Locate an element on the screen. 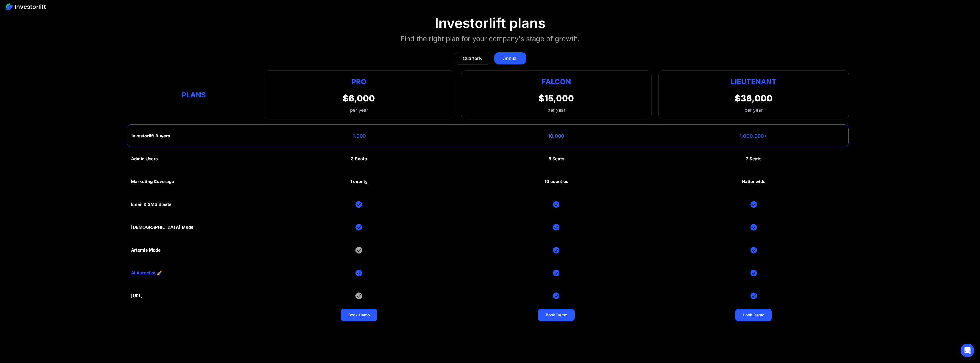  div: Quarterly is located at coordinates (472, 59).